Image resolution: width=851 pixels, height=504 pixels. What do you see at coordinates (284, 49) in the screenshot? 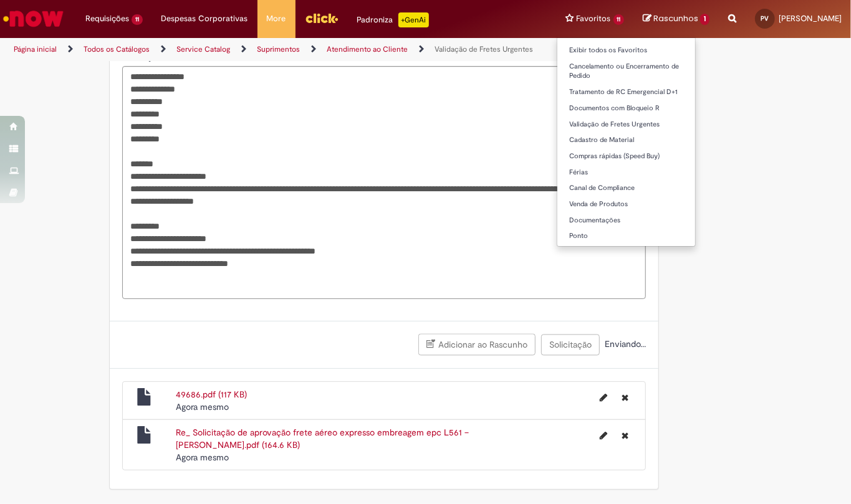
I see `ul: Trilhas de página` at bounding box center [284, 49].